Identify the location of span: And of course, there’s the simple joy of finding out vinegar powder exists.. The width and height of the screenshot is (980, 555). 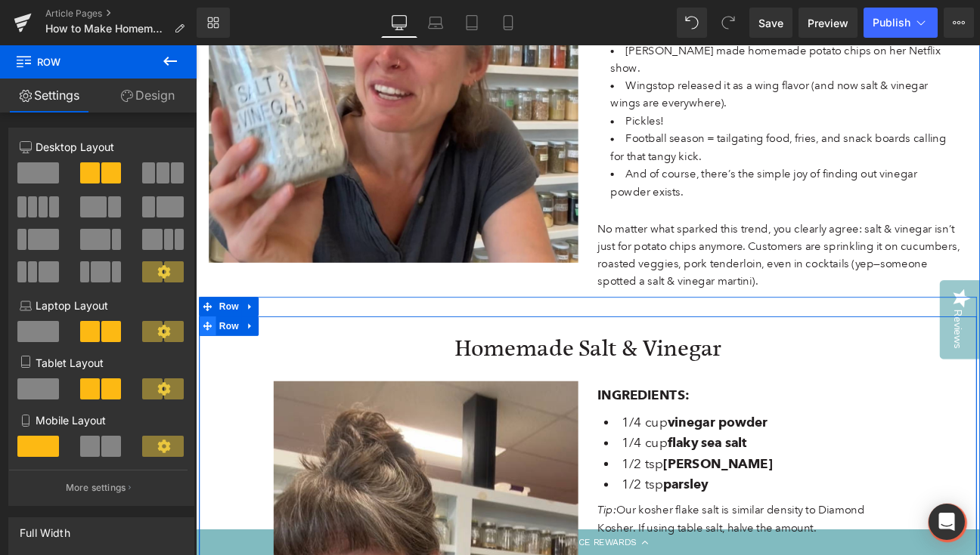
(663, 161).